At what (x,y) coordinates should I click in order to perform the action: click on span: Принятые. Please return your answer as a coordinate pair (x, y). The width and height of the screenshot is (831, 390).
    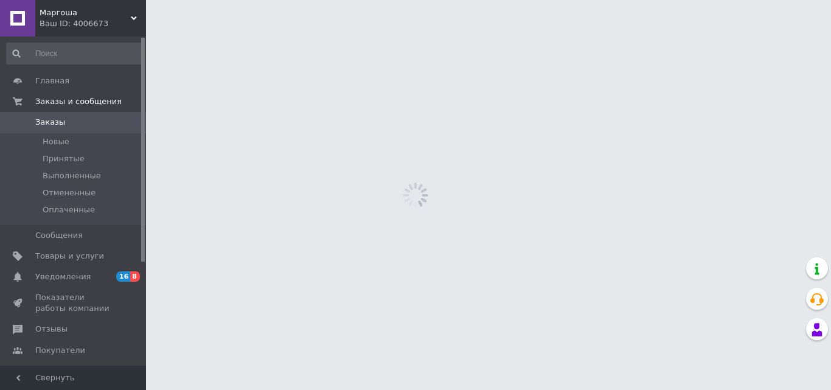
    Looking at the image, I should click on (63, 159).